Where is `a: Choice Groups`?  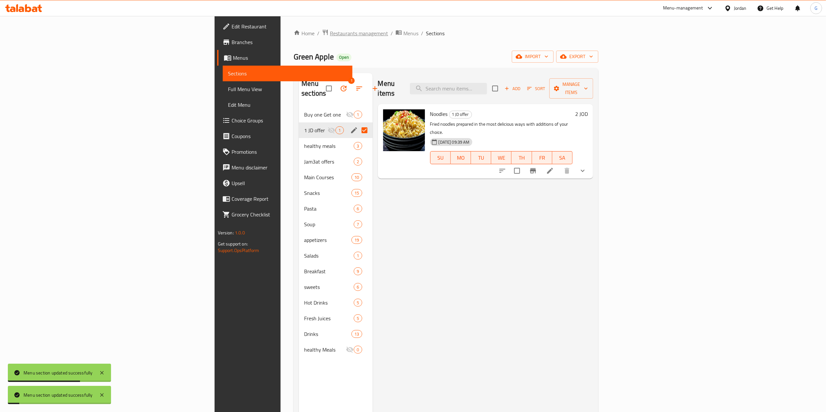 a: Choice Groups is located at coordinates (285, 121).